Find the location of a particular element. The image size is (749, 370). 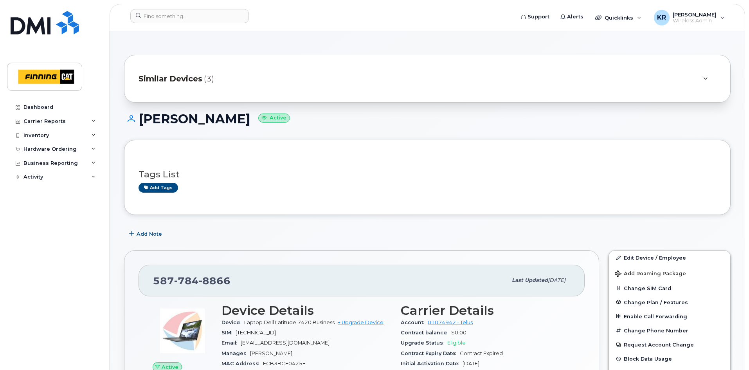

button: Enable Call Forwarding is located at coordinates (670, 316).